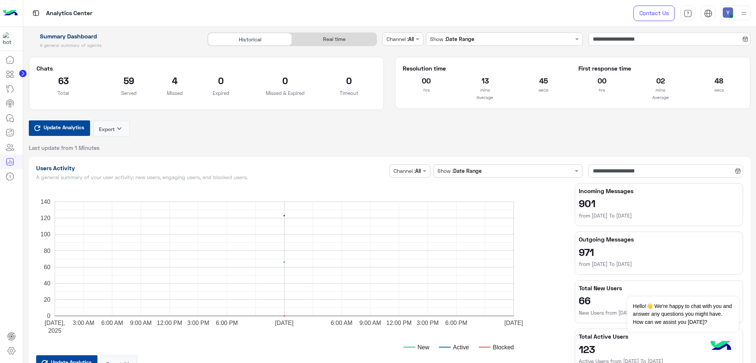 The image size is (756, 363). I want to click on span: Last update from 1 Minutes, so click(64, 148).